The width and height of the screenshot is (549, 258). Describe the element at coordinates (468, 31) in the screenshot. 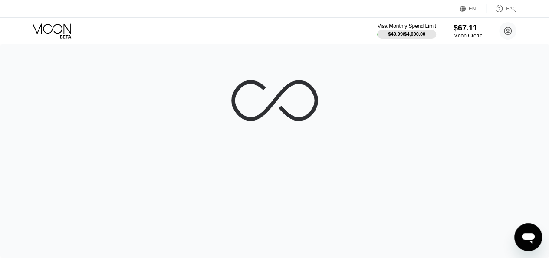

I see `div: $67.11Moon Credit` at that location.